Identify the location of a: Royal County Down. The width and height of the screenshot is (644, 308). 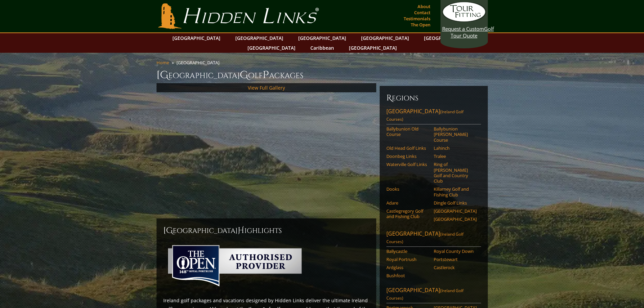
(455, 251).